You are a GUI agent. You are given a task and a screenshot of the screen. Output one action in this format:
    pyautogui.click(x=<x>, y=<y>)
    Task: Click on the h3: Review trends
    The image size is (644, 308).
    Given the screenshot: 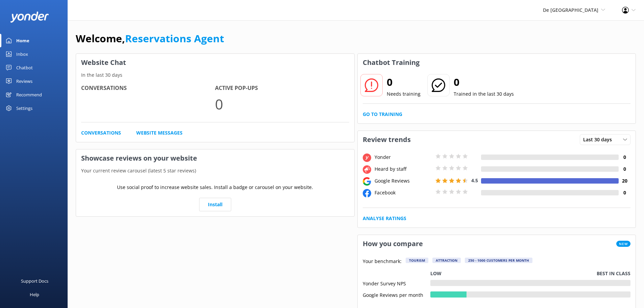 What is the action you would take?
    pyautogui.click(x=386, y=140)
    